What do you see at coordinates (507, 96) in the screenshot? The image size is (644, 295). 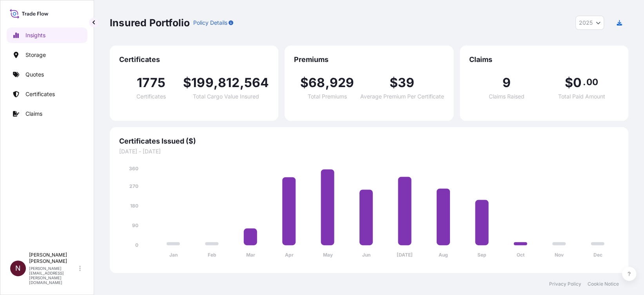 I see `span: Claims Raised` at bounding box center [507, 96].